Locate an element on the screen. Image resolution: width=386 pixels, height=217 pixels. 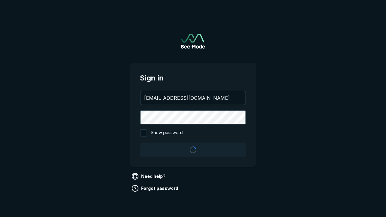
img: See-Mode Logo is located at coordinates (193, 41).